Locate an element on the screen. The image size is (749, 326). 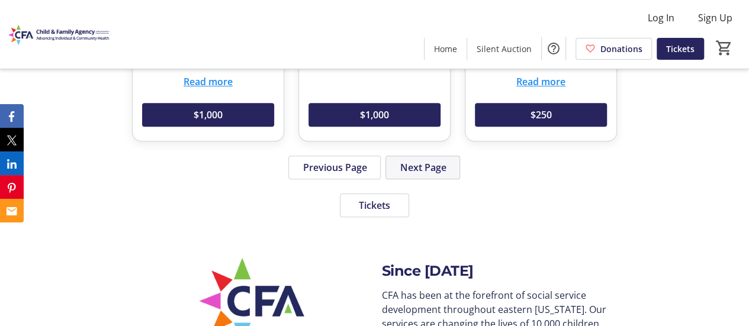
span: Donations is located at coordinates (621, 49).